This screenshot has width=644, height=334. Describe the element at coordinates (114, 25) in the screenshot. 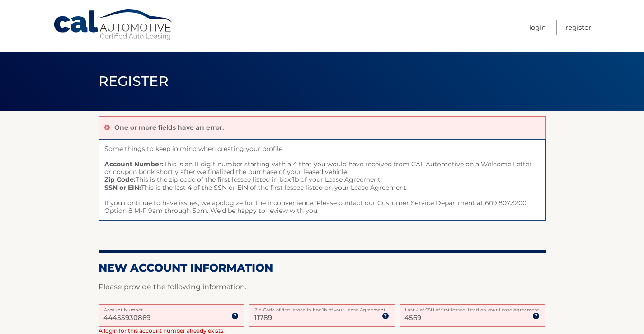

I see `a: Cal Automotive` at that location.